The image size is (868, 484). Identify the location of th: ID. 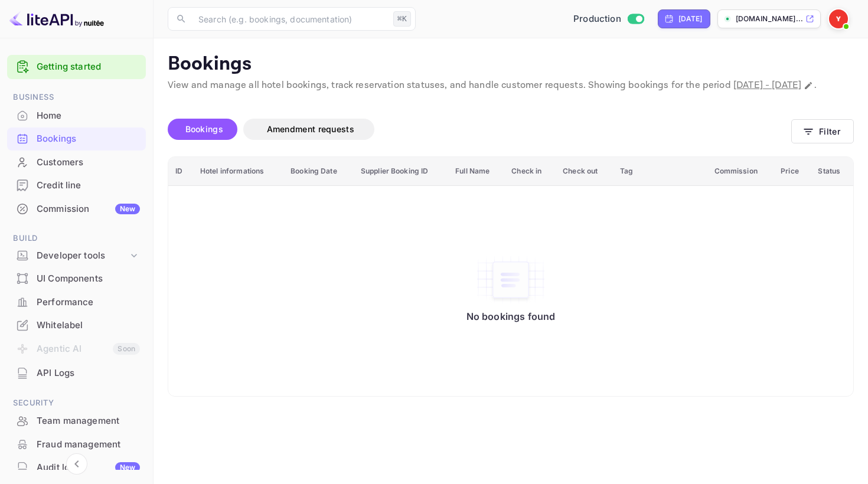
(180, 171).